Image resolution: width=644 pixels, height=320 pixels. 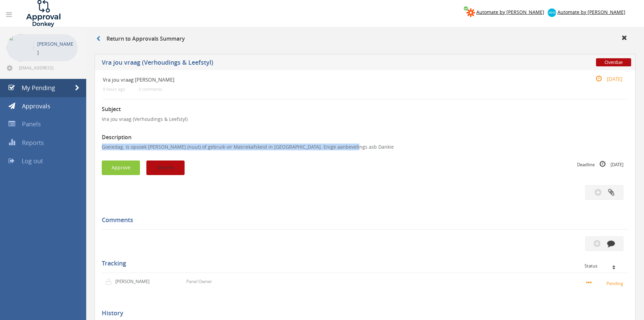 What do you see at coordinates (36, 106) in the screenshot?
I see `span: Approvals` at bounding box center [36, 106].